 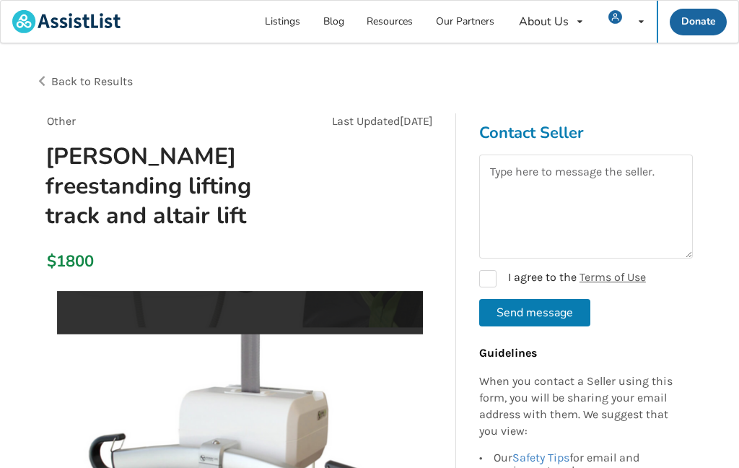 What do you see at coordinates (583, 406) in the screenshot?
I see `p: When you contact a Seller using this form, you will be sharing your email address with them. We s...` at bounding box center [583, 406].